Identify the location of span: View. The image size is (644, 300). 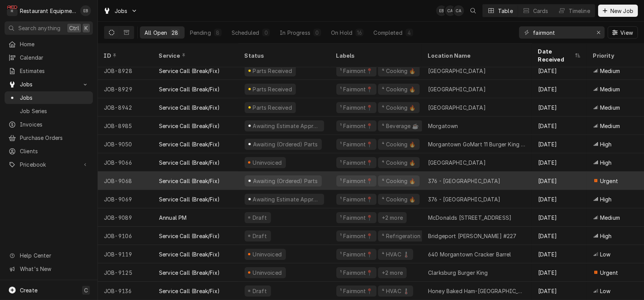
(626, 32).